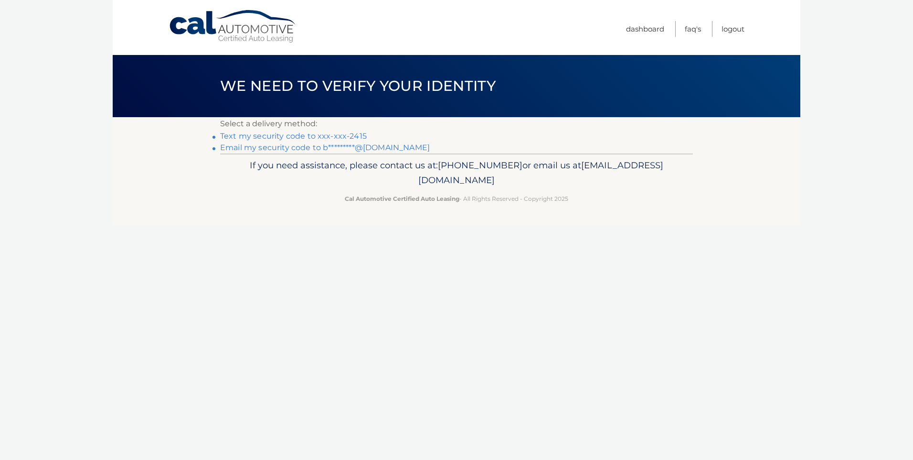  What do you see at coordinates (457, 124) in the screenshot?
I see `p: Select a delivery method:` at bounding box center [457, 124].